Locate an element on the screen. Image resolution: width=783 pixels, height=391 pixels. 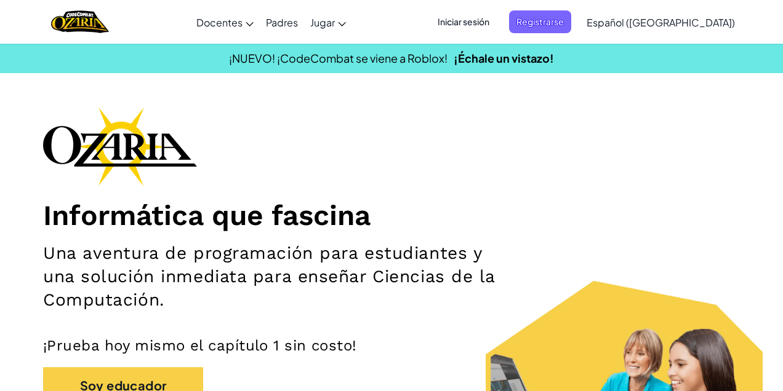
a: Jugar is located at coordinates (328, 22).